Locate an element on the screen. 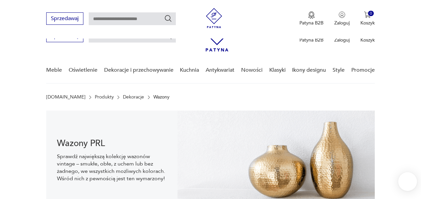 This screenshot has width=421, height=199. h1: Wazony PRL is located at coordinates (112, 143).